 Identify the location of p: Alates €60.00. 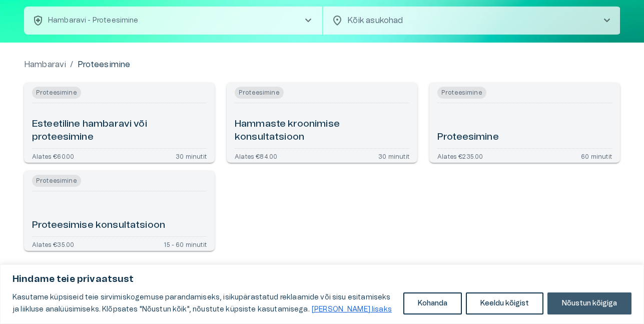
(53, 156).